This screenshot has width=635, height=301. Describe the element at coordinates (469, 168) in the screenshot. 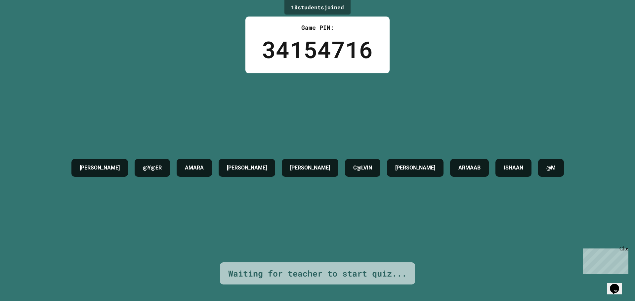

I see `h4: ARMAAB` at that location.